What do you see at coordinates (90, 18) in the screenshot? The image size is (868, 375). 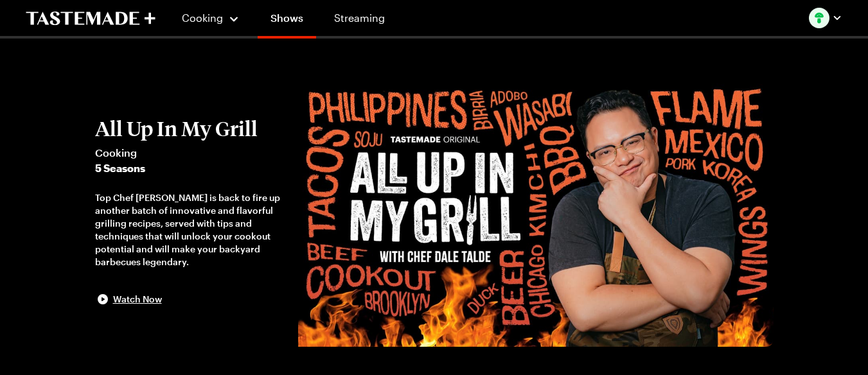 I see `a: To Tastemade Home Page` at bounding box center [90, 18].